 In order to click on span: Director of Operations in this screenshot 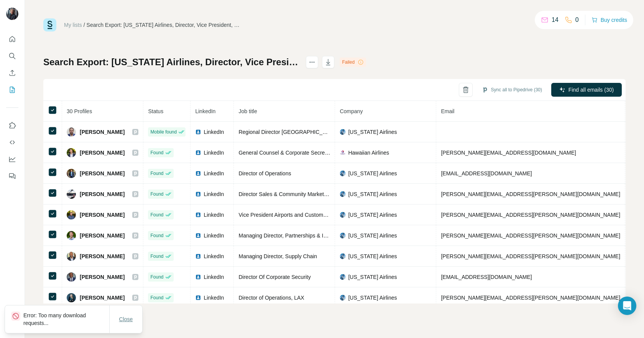, I will do `click(265, 173)`.